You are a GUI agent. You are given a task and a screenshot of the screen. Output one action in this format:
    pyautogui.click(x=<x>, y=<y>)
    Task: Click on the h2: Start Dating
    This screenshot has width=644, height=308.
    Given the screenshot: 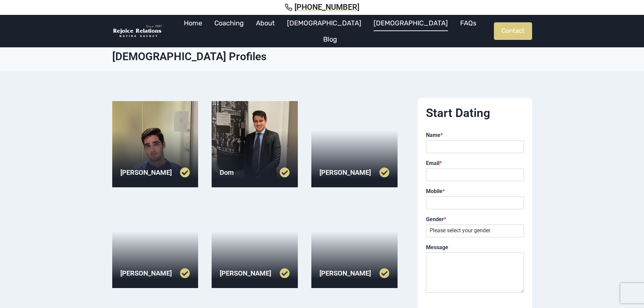 What is the action you would take?
    pyautogui.click(x=475, y=113)
    